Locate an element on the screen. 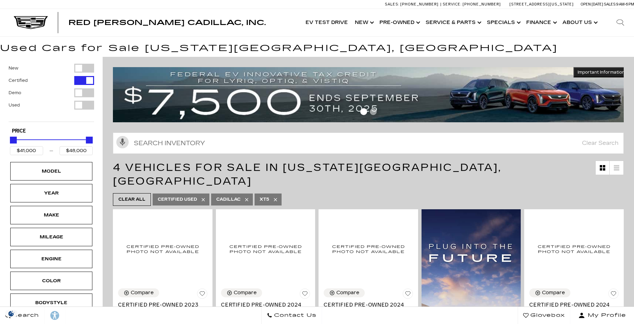  label: Certified is located at coordinates (18, 80).